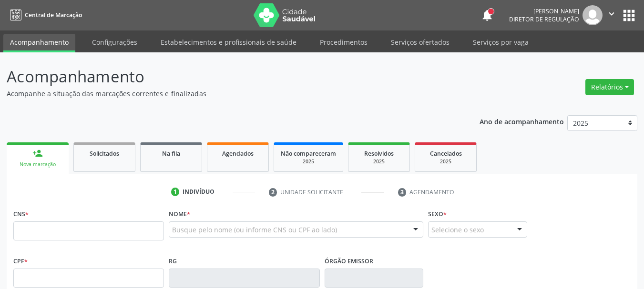 This screenshot has height=289, width=644. What do you see at coordinates (487, 15) in the screenshot?
I see `button: notifications` at bounding box center [487, 15].